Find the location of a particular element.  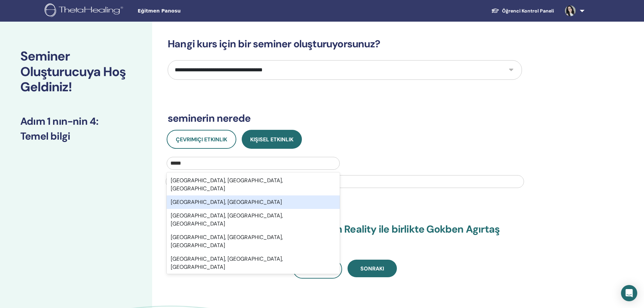

h3: ThetaHealing Intro- Create Your Own Reality ile birlikte Gokben Agırtaş is located at coordinates (345, 233).